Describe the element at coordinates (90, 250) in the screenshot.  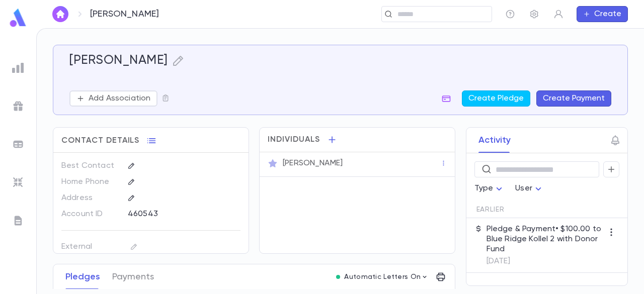
I see `p: External Account ID` at that location.